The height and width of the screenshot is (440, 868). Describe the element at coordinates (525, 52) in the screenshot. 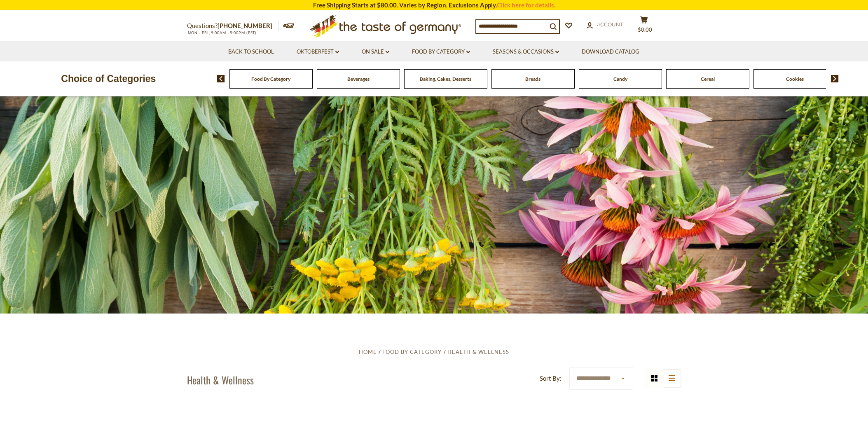

I see `a: Seasons & Occasions` at that location.